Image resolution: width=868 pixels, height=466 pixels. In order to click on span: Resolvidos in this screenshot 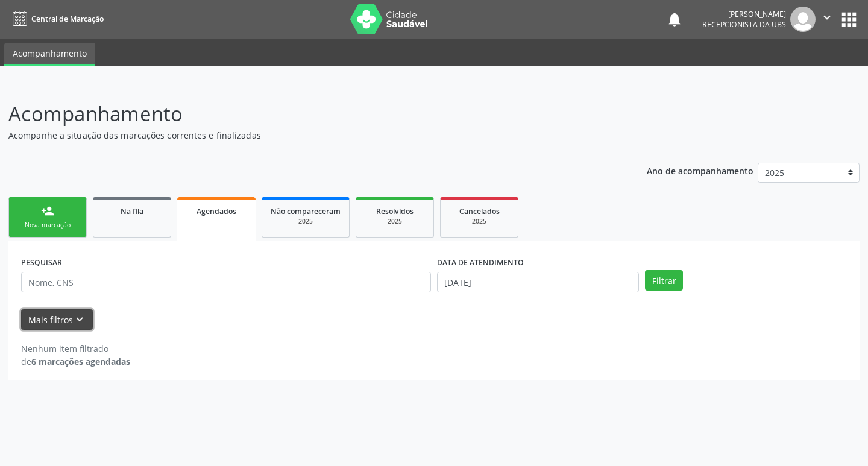, I will do `click(395, 211)`.